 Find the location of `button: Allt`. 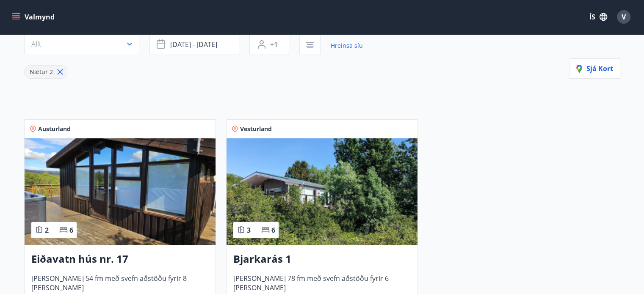

button: Allt is located at coordinates (81, 44).